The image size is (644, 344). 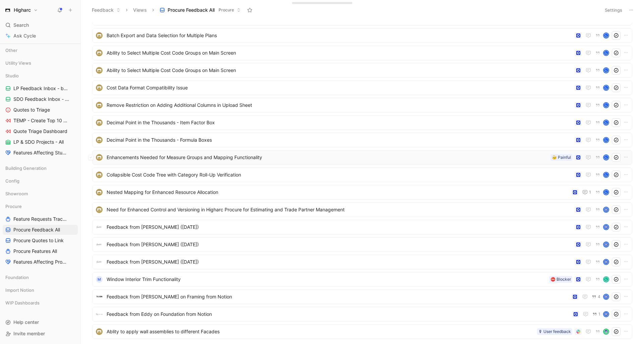 What do you see at coordinates (40, 262) in the screenshot?
I see `a: Features Affecting Procure` at bounding box center [40, 262].